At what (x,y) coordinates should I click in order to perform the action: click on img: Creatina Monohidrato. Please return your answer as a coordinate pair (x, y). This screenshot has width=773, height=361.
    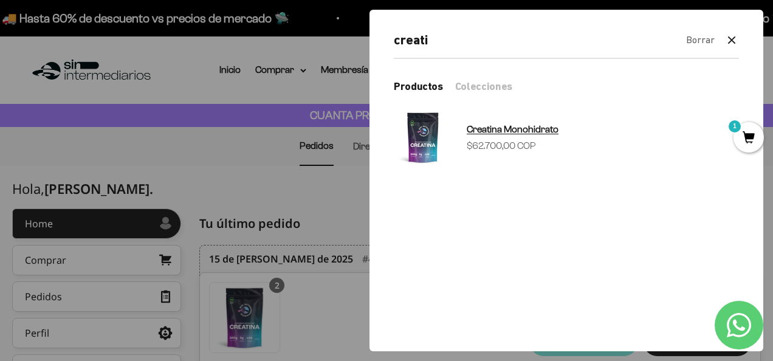
    Looking at the image, I should click on (423, 137).